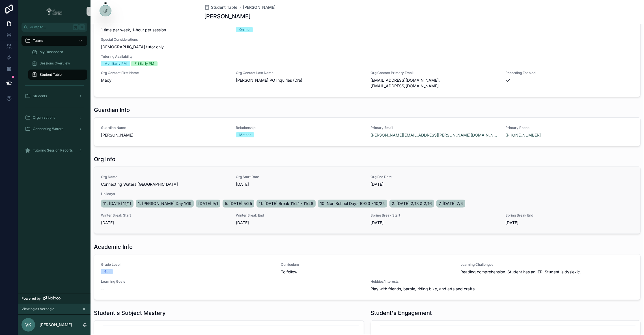 The height and width of the screenshot is (335, 644). I want to click on span: Sessions Overview, so click(55, 63).